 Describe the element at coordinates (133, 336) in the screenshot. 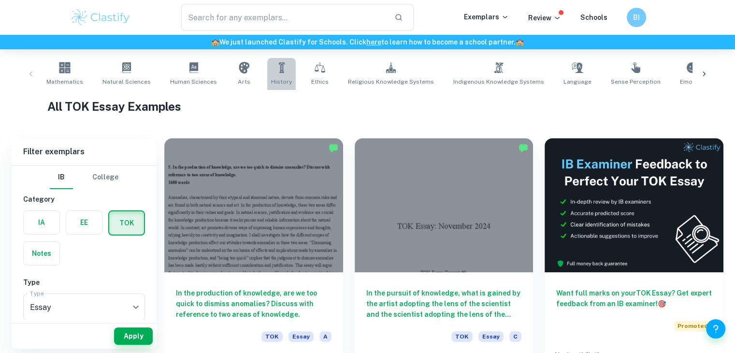

I see `button: Apply` at that location.